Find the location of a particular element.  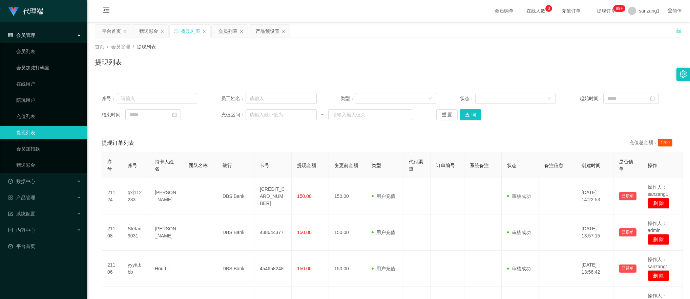

sup: 1106 is located at coordinates (619, 8).